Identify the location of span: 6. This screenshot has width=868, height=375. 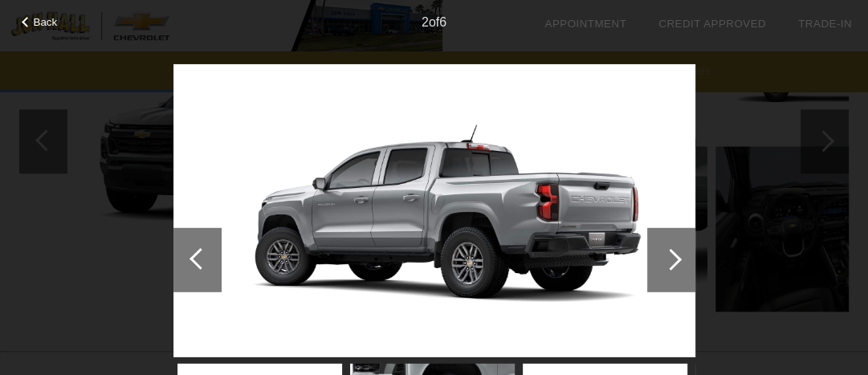
(442, 21).